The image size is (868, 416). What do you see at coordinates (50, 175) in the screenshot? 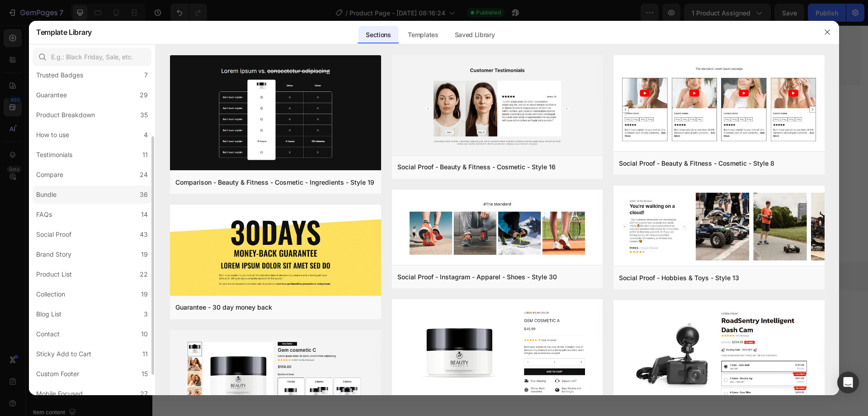
I see `div: Compare` at bounding box center [50, 175].